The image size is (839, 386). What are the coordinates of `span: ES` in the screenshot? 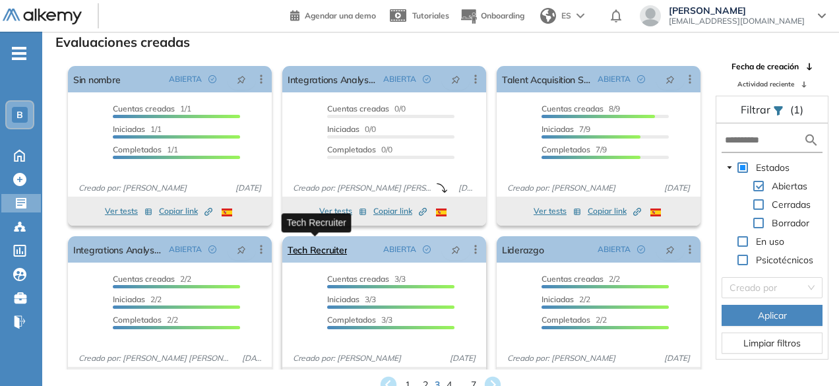 It's located at (566, 16).